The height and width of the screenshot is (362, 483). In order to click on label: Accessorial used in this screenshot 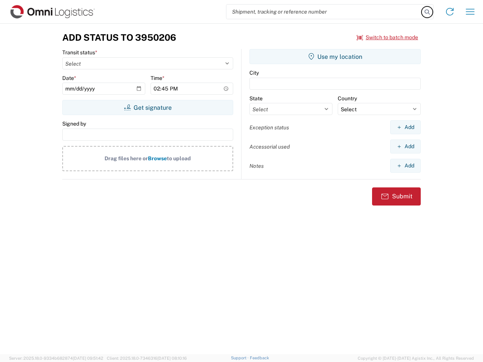, I will do `click(269, 147)`.